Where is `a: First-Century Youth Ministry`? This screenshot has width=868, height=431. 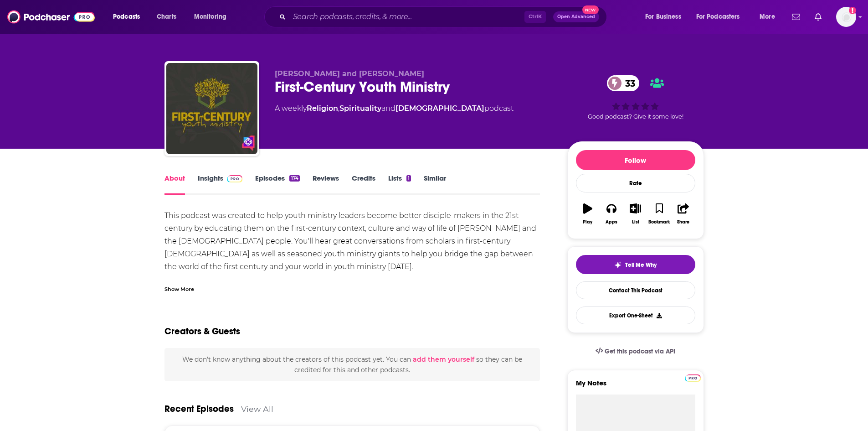
a: First-Century Youth Ministry is located at coordinates (211, 108).